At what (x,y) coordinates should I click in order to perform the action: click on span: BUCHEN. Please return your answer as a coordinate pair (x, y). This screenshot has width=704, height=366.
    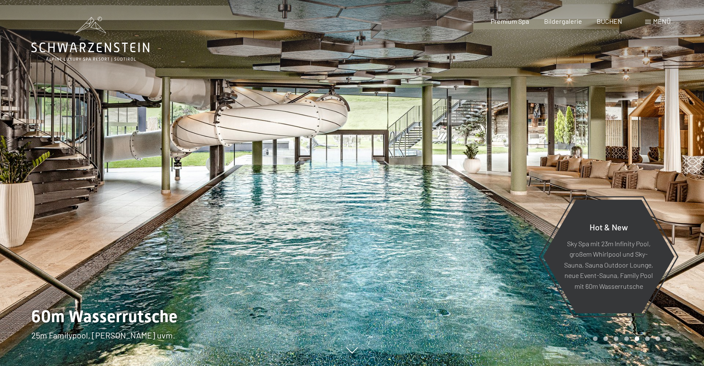
    Looking at the image, I should click on (609, 21).